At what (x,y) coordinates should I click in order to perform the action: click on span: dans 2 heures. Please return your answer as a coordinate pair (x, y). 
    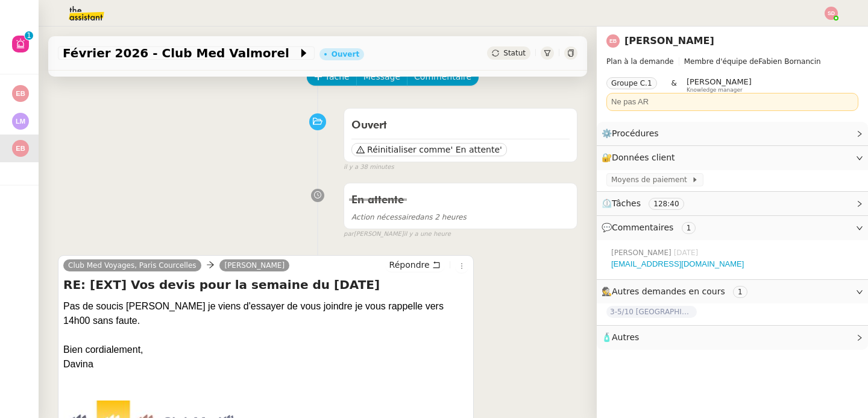
    Looking at the image, I should click on (409, 217).